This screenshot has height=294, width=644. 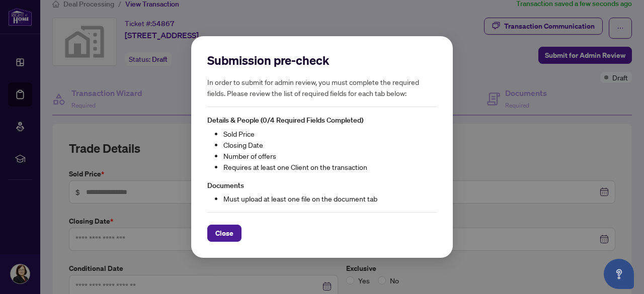 What do you see at coordinates (225, 233) in the screenshot?
I see `button: Close` at bounding box center [225, 233].